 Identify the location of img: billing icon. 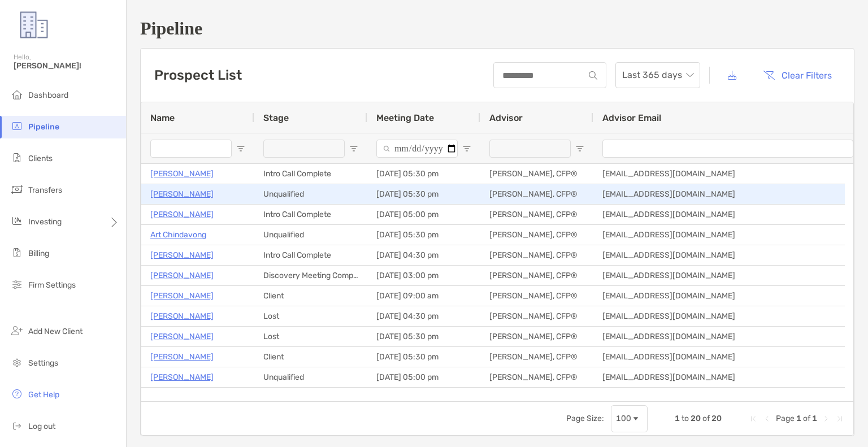
(17, 253).